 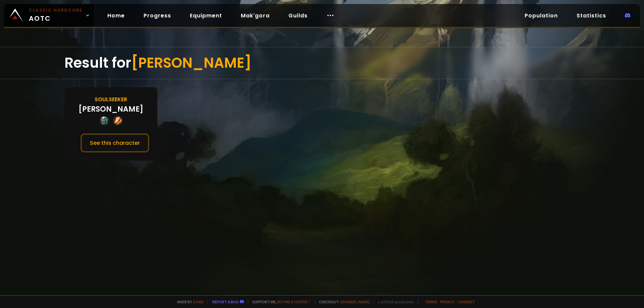 What do you see at coordinates (199, 302) in the screenshot?
I see `a: a fan` at bounding box center [199, 302].